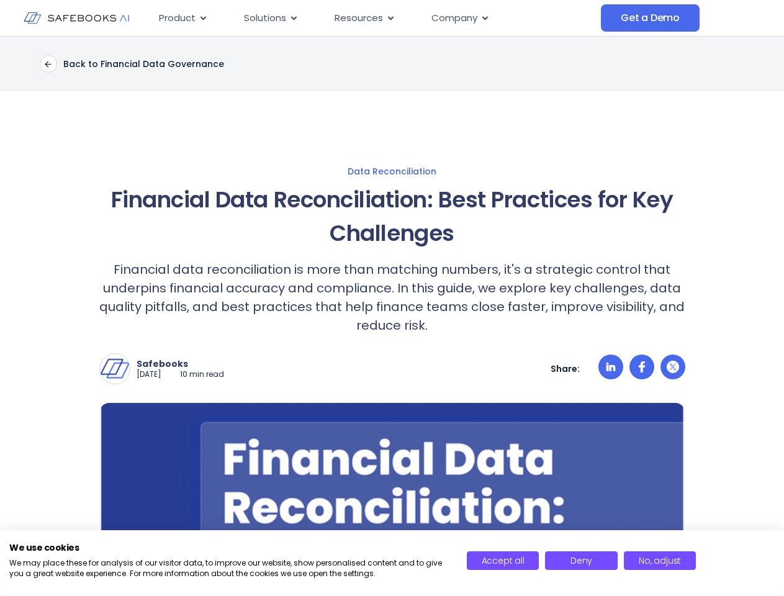  Describe the element at coordinates (143, 64) in the screenshot. I see `p: Back to Financial Data Governance` at that location.